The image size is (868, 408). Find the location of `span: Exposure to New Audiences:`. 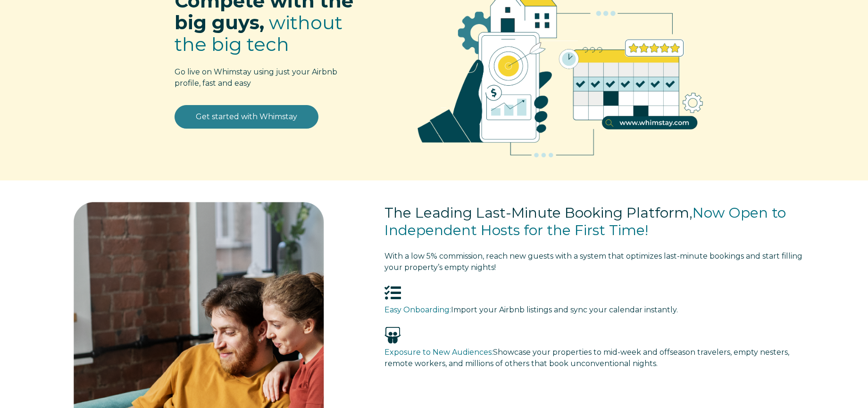

span: Exposure to New Audiences: is located at coordinates (439, 352).